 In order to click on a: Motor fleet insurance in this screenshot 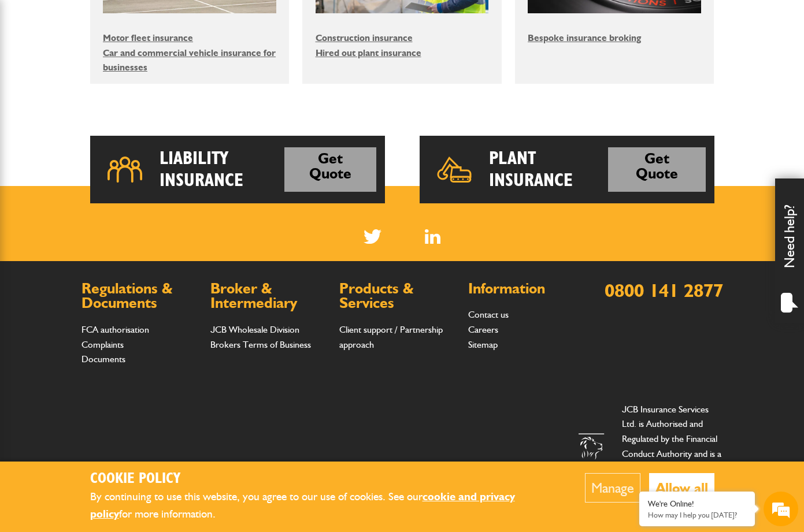, I will do `click(148, 37)`.